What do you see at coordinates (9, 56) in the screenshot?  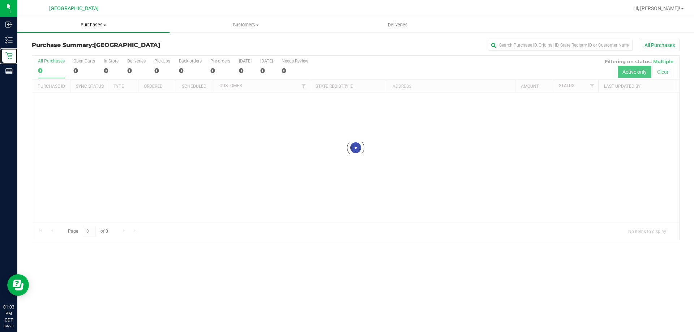 I see `inline-svg: Retail` at bounding box center [9, 56].